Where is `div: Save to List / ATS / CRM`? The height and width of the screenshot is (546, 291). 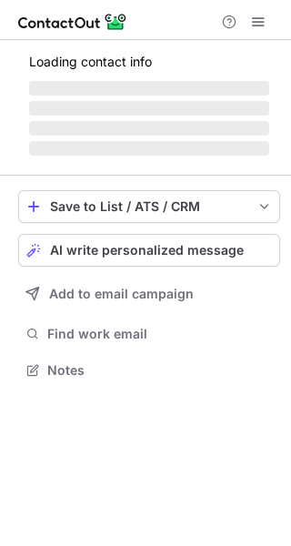 div: Save to List / ATS / CRM is located at coordinates (149, 207).